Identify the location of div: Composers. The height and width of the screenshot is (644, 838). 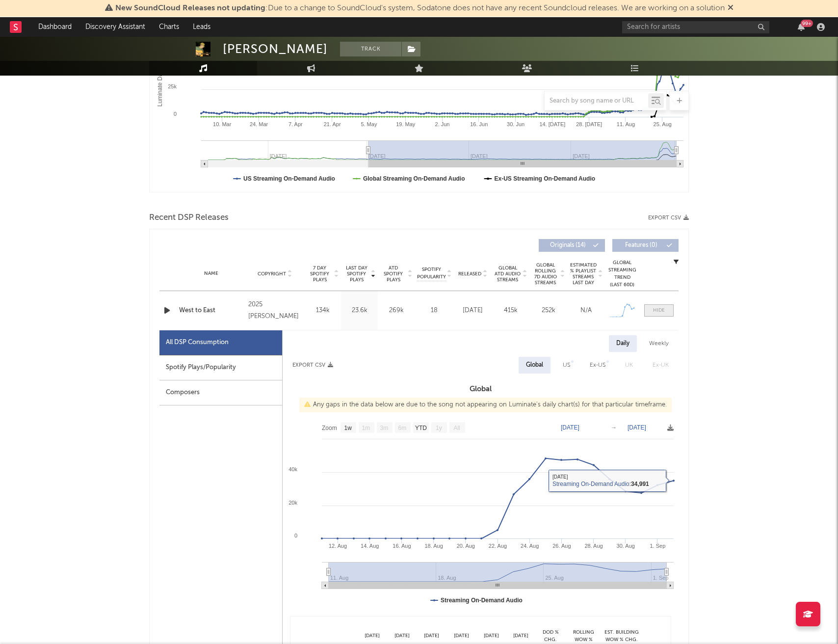
(220, 393).